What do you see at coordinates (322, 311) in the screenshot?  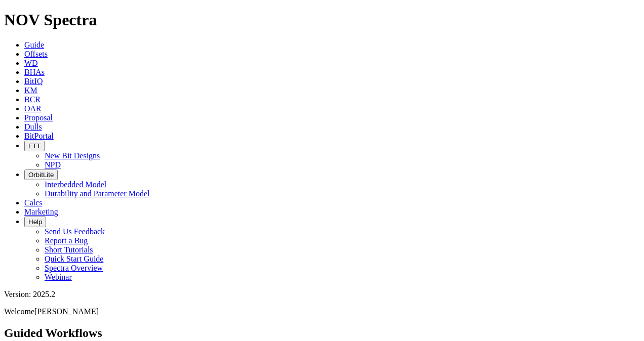 I see `p: Welcome` at bounding box center [322, 311].